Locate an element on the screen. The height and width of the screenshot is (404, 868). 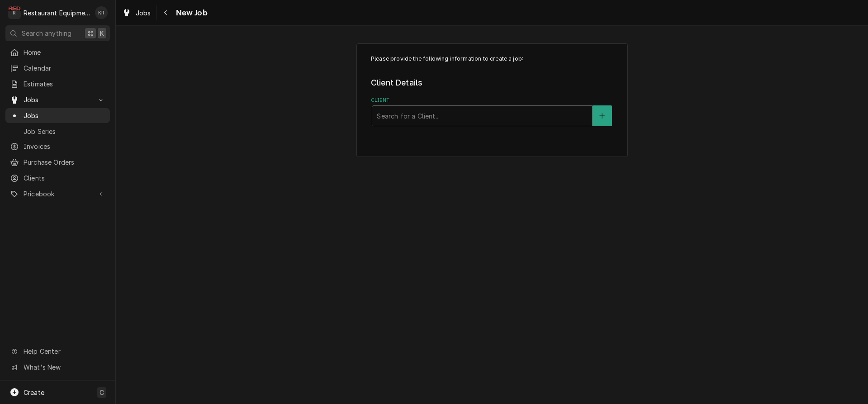
legend: Client Details is located at coordinates (492, 83).